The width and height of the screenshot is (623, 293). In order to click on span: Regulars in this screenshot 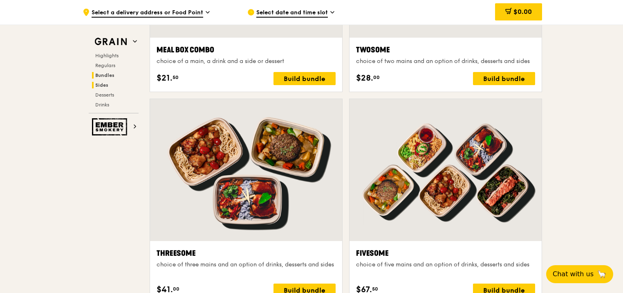, I will do `click(105, 65)`.